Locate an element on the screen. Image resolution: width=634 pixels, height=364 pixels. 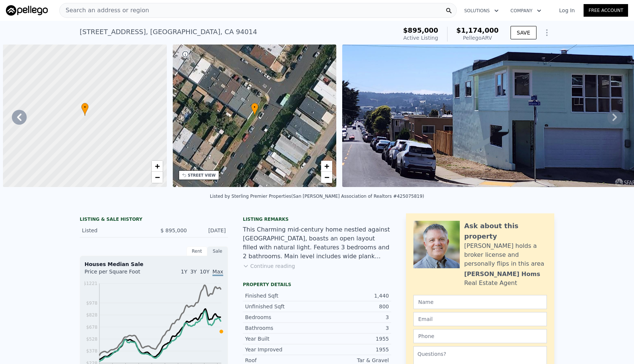
div: Listing remarks is located at coordinates (317, 219).